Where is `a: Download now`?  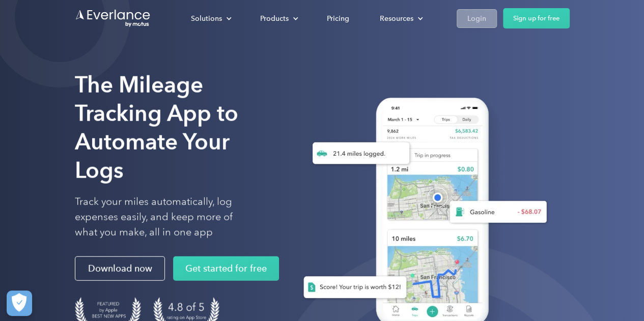
a: Download now is located at coordinates (120, 269).